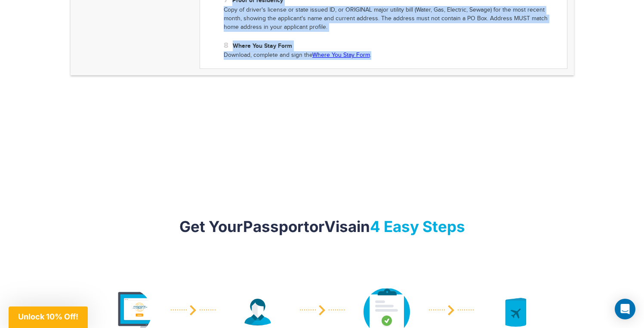  What do you see at coordinates (392, 19) in the screenshot?
I see `p: Copy of driver's license or state issued ID, or ORIGINAL major utility bill (Water, Gas, Electric...` at bounding box center [392, 19].